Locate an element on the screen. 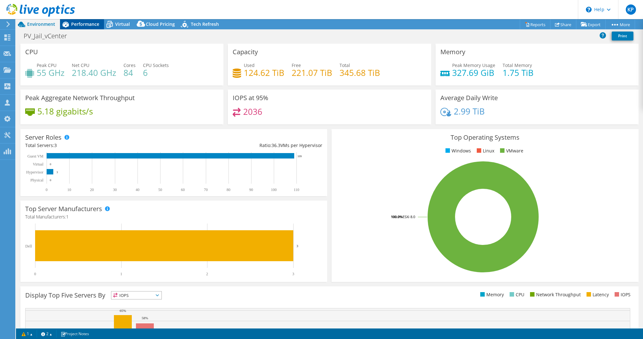 Image resolution: width=643 pixels, height=339 pixels. text: Hypervisor is located at coordinates (35, 172).